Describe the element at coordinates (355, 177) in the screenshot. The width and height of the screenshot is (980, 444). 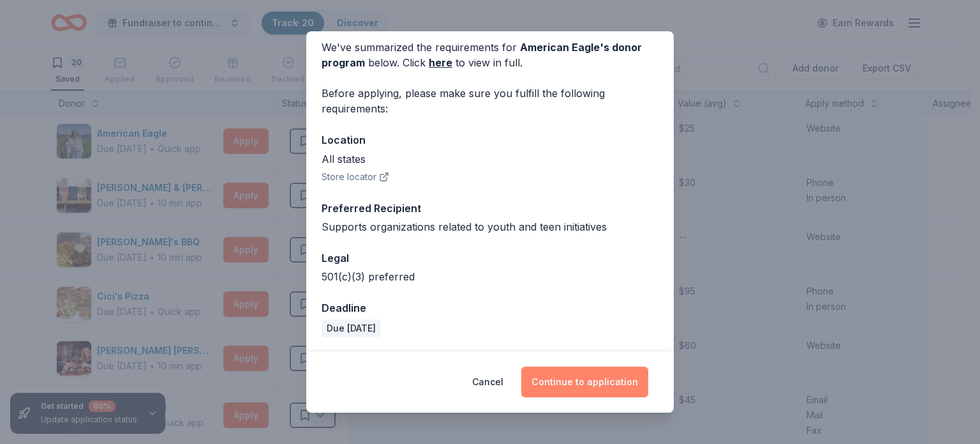
I see `button: Store locator` at that location.